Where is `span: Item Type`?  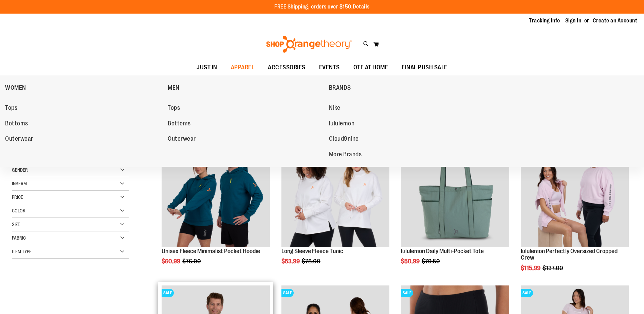
span: Item Type is located at coordinates (22, 251).